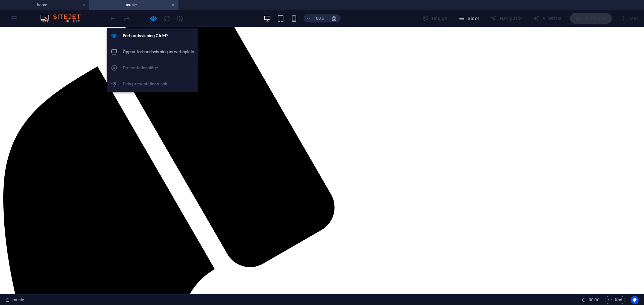 This screenshot has height=305, width=644. What do you see at coordinates (319, 19) in the screenshot?
I see `h6: 100%` at bounding box center [319, 19].